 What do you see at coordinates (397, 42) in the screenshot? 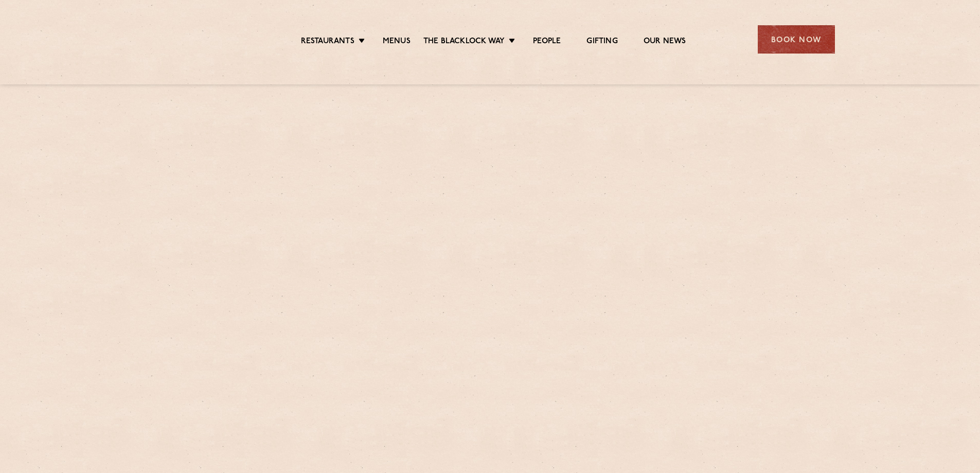
I see `a: Menus` at bounding box center [397, 42].